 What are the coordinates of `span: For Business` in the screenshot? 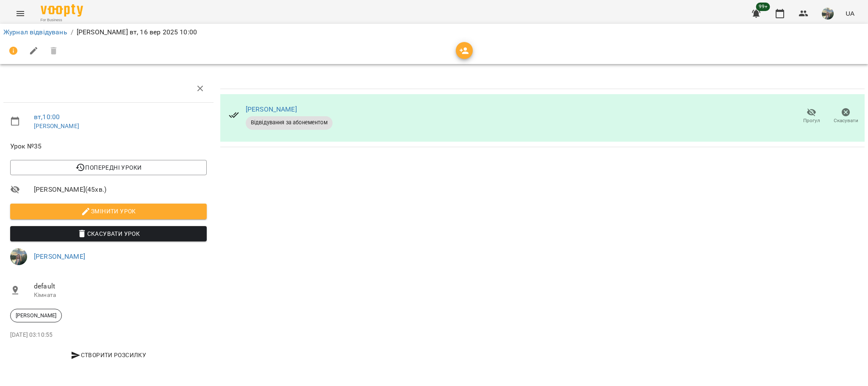 It's located at (62, 20).